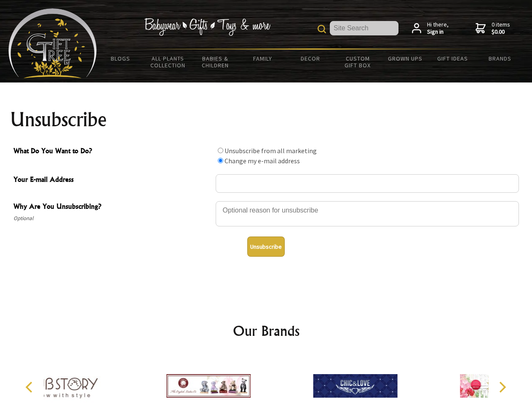 The width and height of the screenshot is (532, 404). Describe the element at coordinates (121, 58) in the screenshot. I see `a: BLOGS` at that location.